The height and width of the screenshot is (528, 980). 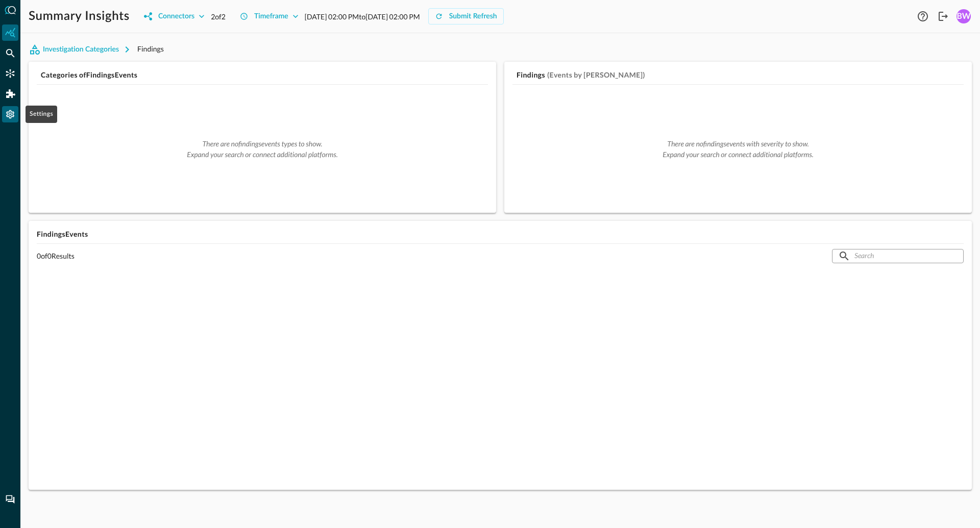 What do you see at coordinates (11, 94) in the screenshot?
I see `div: Addons` at bounding box center [11, 94].